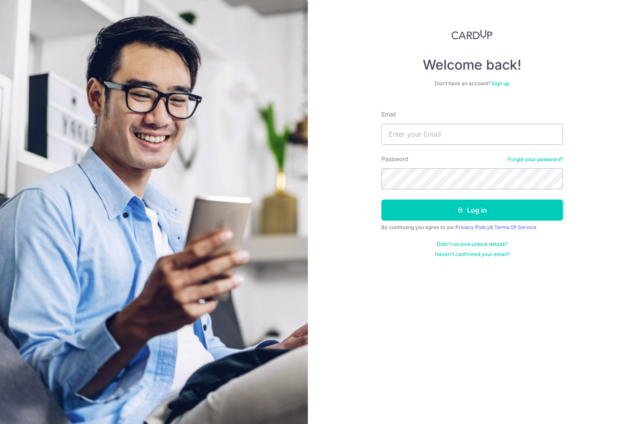 The height and width of the screenshot is (424, 636). I want to click on a: Forgot your password?, so click(535, 160).